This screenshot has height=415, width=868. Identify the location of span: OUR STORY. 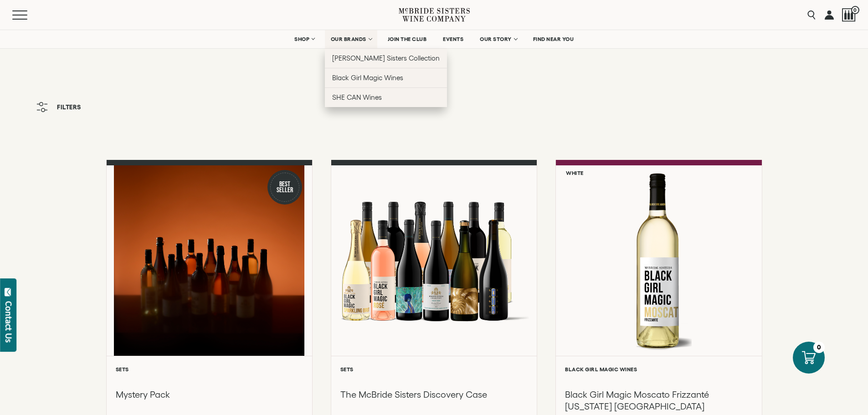
(496, 39).